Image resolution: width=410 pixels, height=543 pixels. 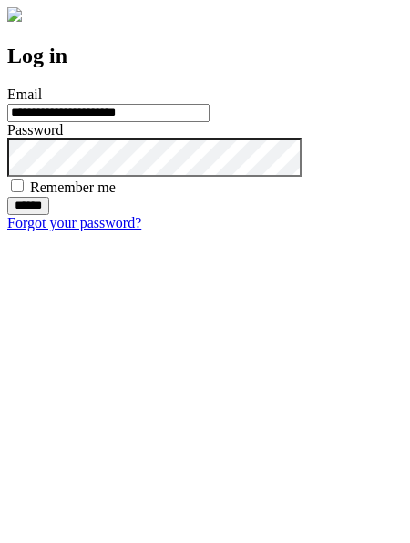 I want to click on label: Remember me, so click(x=73, y=187).